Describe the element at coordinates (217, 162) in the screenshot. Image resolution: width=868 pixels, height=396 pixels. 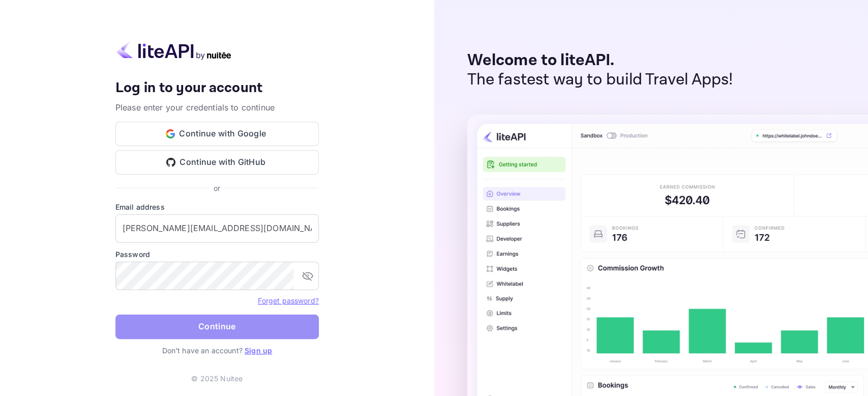
I see `button: Continue with GitHub` at that location.